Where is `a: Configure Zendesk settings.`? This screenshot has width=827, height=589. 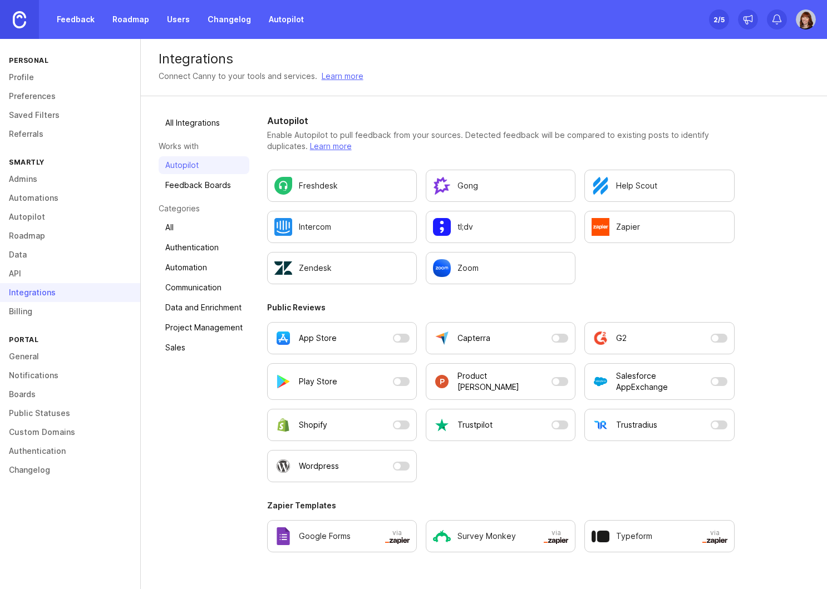
a: Configure Zendesk settings. is located at coordinates (342, 268).